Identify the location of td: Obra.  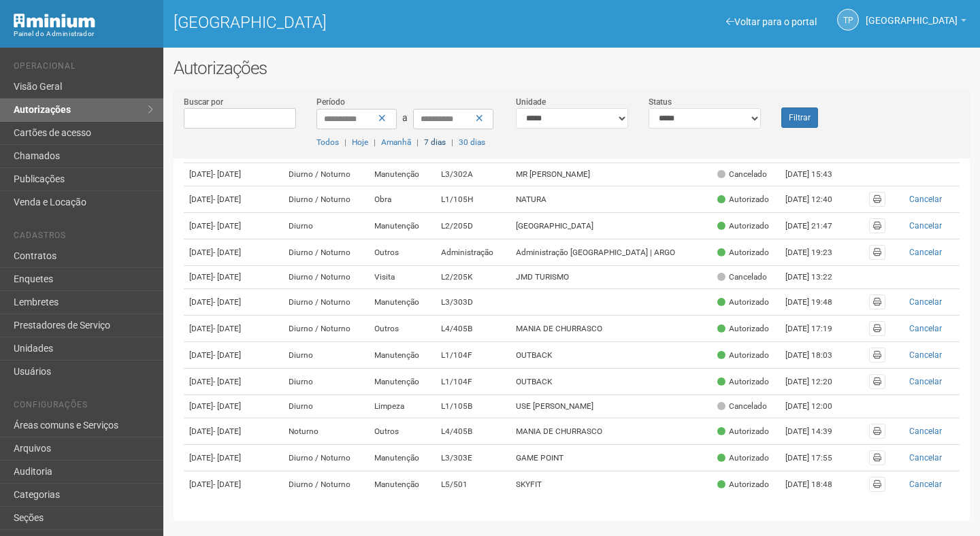
(402, 199).